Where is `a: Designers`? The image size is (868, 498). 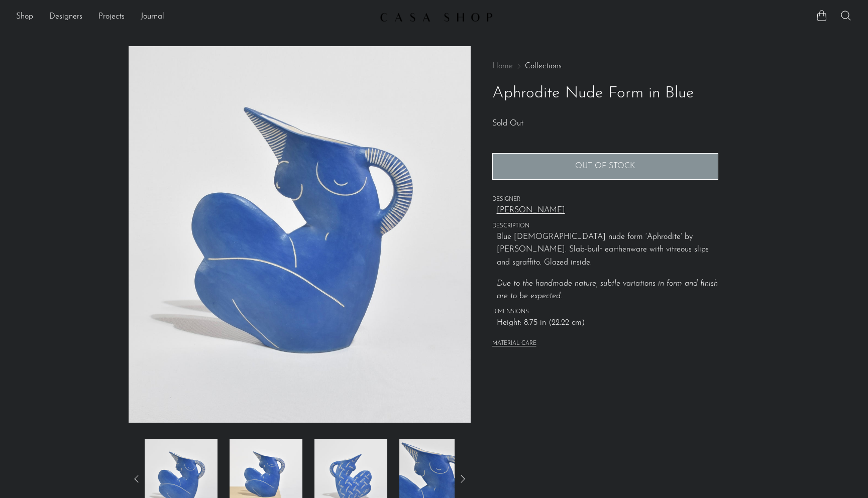 a: Designers is located at coordinates (66, 17).